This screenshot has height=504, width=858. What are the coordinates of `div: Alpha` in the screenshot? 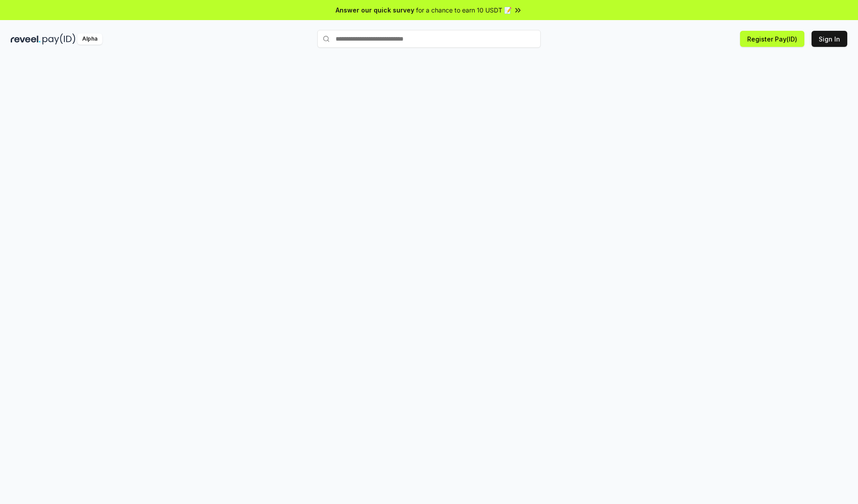 It's located at (90, 39).